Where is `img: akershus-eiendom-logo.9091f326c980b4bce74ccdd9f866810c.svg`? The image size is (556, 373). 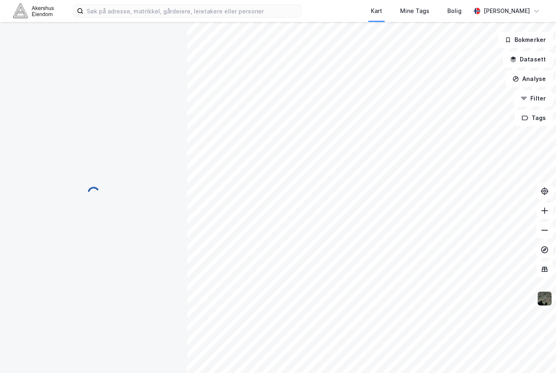
img: akershus-eiendom-logo.9091f326c980b4bce74ccdd9f866810c.svg is located at coordinates (33, 11).